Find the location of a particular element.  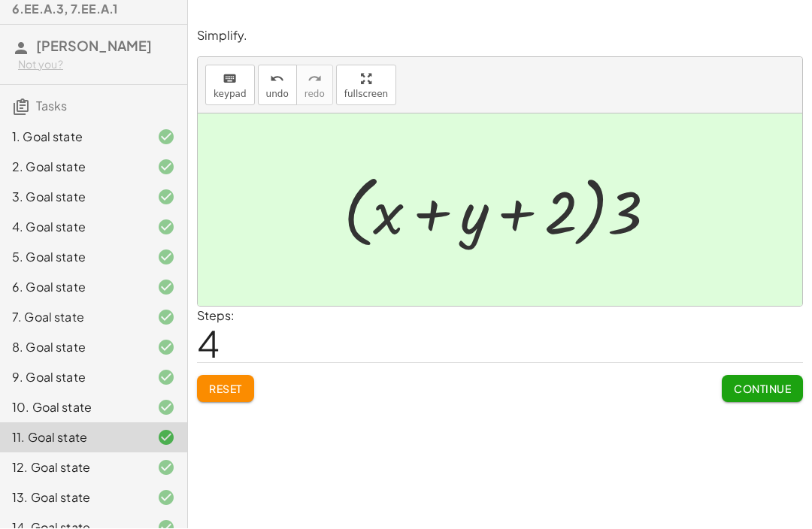

div: 1. Goal state is located at coordinates (72, 137).